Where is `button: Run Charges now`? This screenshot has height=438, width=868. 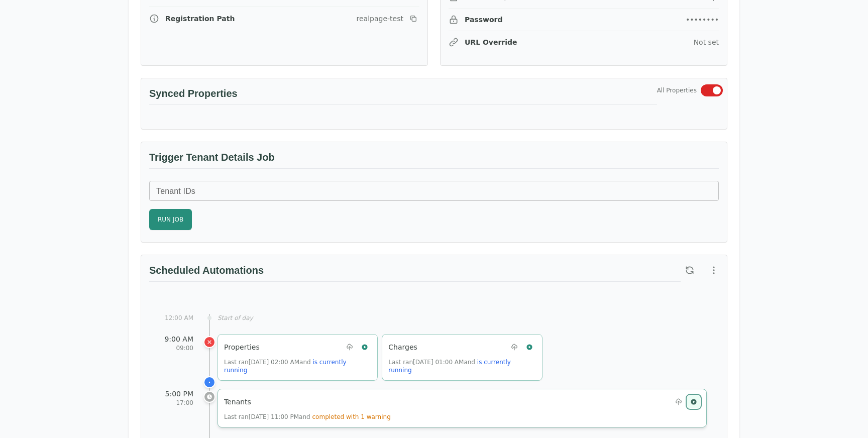
button: Run Charges now is located at coordinates (530, 347).